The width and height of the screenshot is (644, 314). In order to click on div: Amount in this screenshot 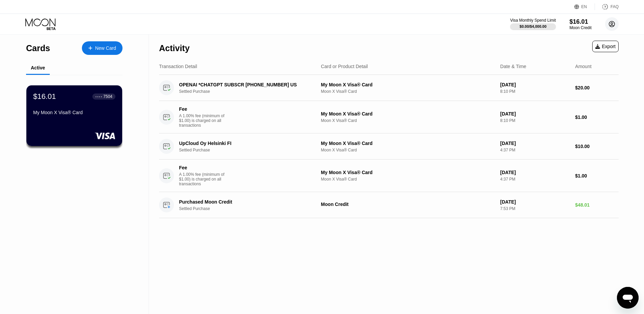, I will do `click(583, 66)`.